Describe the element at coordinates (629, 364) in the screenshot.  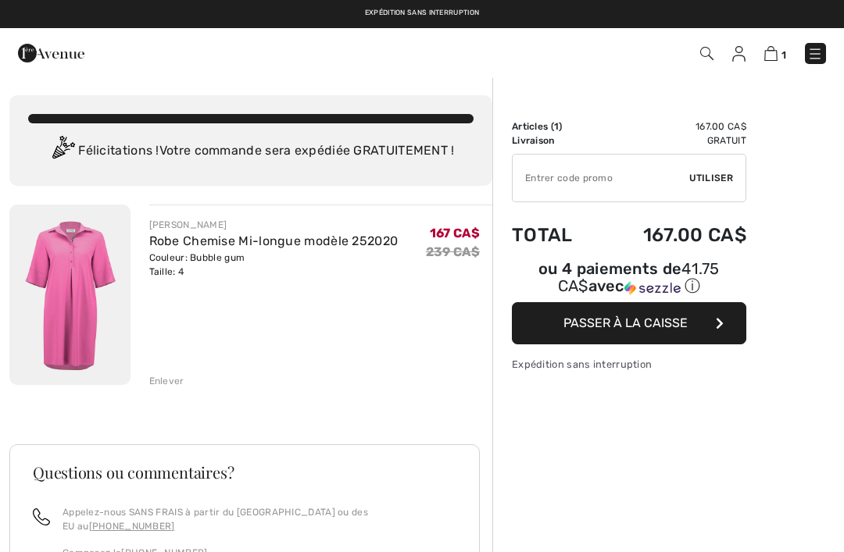
I see `div: Expédition sans interruption` at that location.